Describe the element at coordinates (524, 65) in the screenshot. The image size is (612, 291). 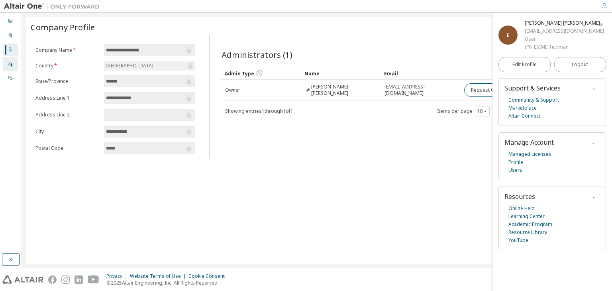
I see `a: Edit Profile` at that location.